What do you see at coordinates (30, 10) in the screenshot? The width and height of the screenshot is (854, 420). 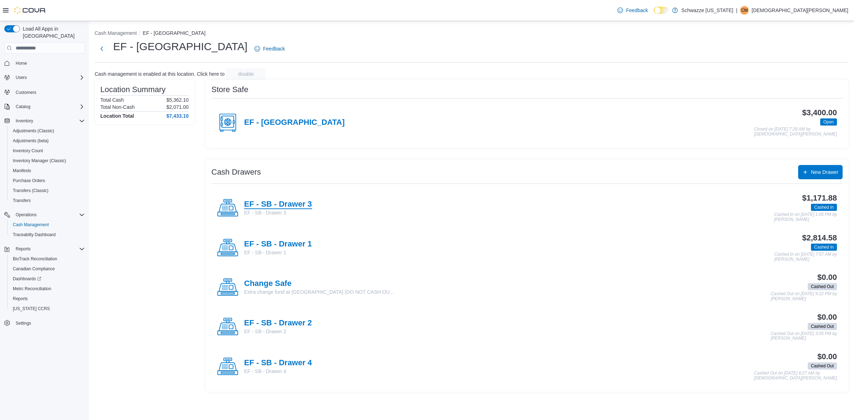 I see `img: Cova` at bounding box center [30, 10].